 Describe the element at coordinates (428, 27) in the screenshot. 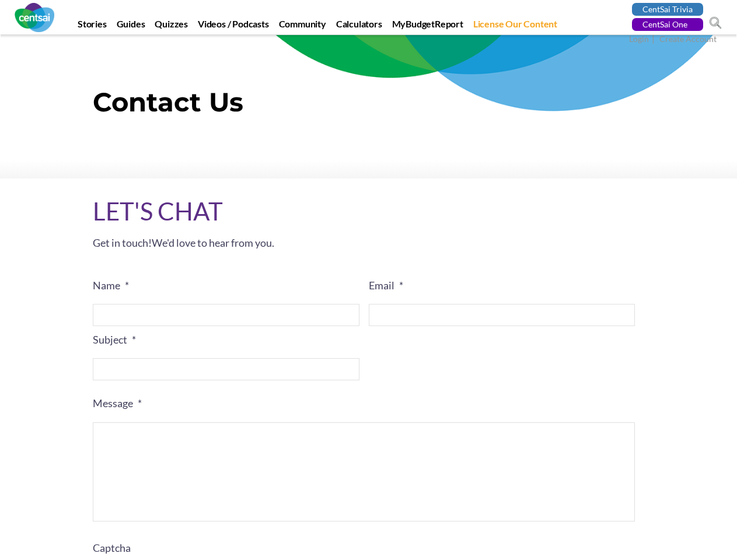

I see `a: MyBudgetReport` at that location.